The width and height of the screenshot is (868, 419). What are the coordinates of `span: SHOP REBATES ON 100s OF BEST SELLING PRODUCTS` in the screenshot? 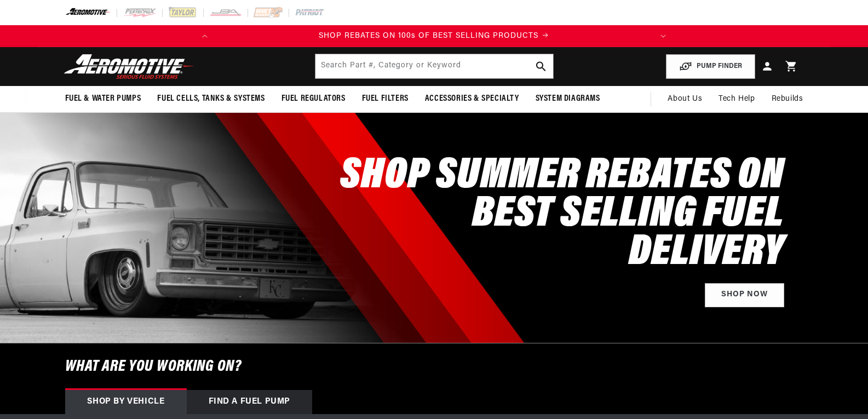 It's located at (428, 35).